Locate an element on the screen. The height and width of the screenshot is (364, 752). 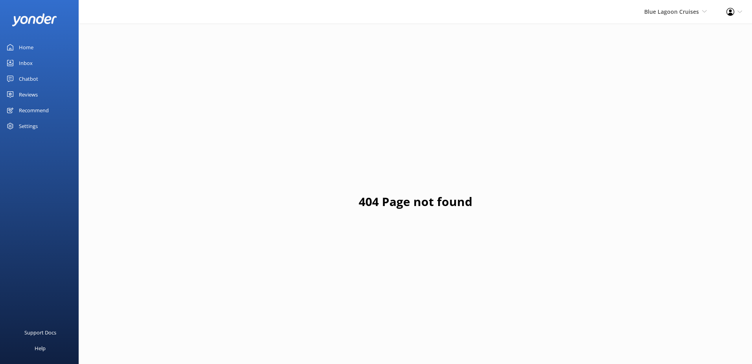
div: Reviews is located at coordinates (28, 94).